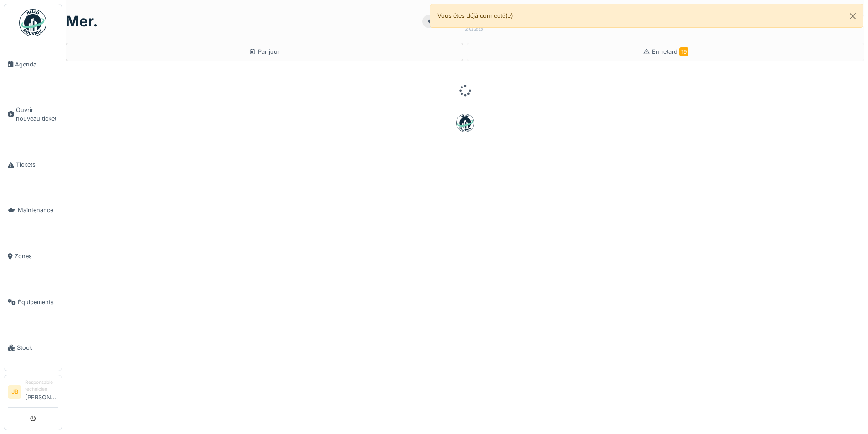  Describe the element at coordinates (33, 256) in the screenshot. I see `a: Zones` at that location.